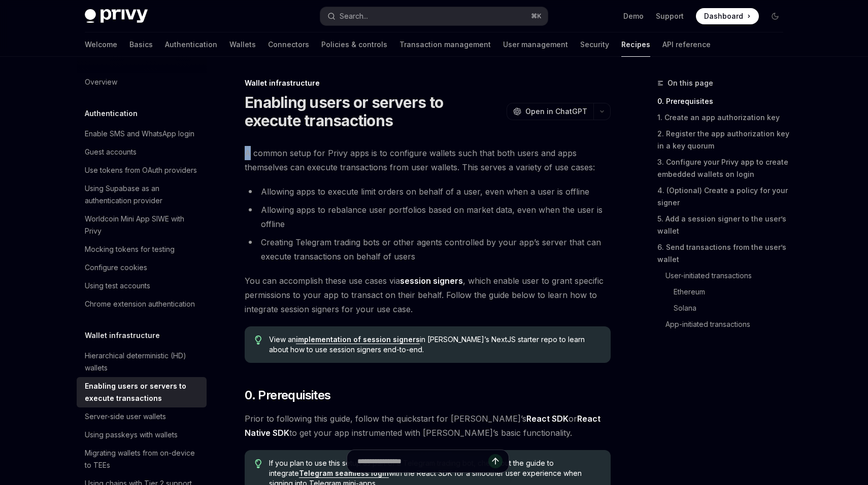  What do you see at coordinates (288, 44) in the screenshot?
I see `a: Connectors` at bounding box center [288, 44].